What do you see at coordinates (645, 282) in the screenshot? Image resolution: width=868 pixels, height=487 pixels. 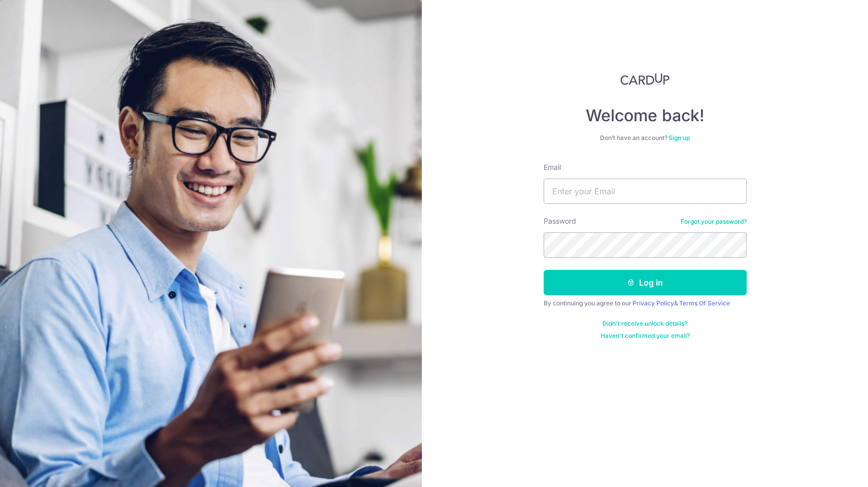 I see `button: Log in` at bounding box center [645, 282].